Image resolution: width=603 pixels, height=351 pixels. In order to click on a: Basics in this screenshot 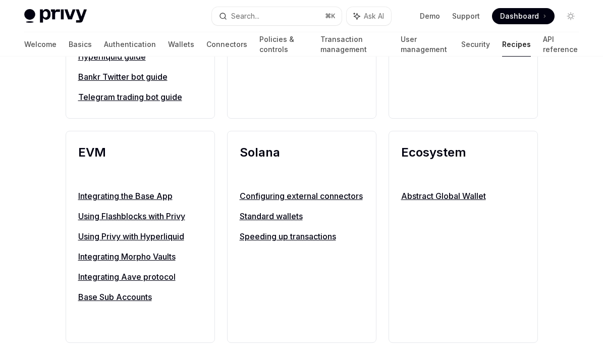, I will do `click(80, 44)`.